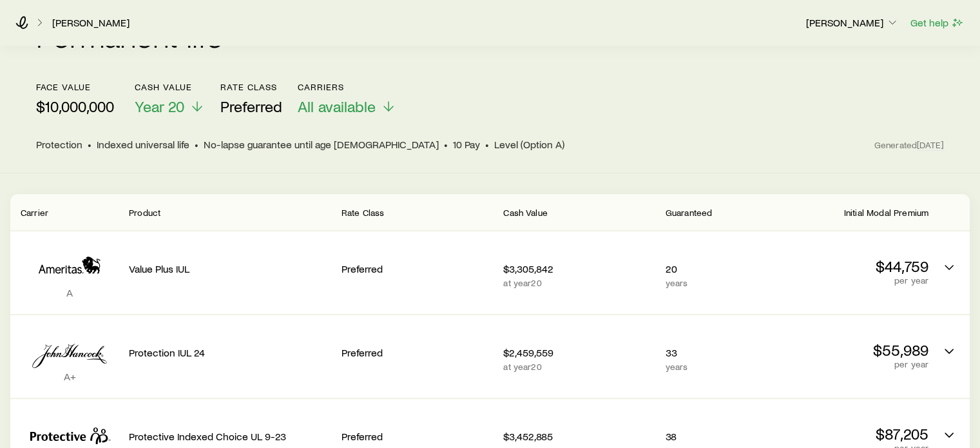 Image resolution: width=980 pixels, height=448 pixels. Describe the element at coordinates (251, 106) in the screenshot. I see `span: Preferred` at that location.